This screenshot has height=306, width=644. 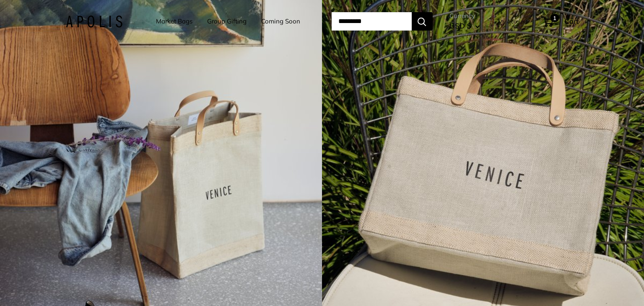 What do you see at coordinates (513, 22) in the screenshot?
I see `a: My Account` at bounding box center [513, 22].